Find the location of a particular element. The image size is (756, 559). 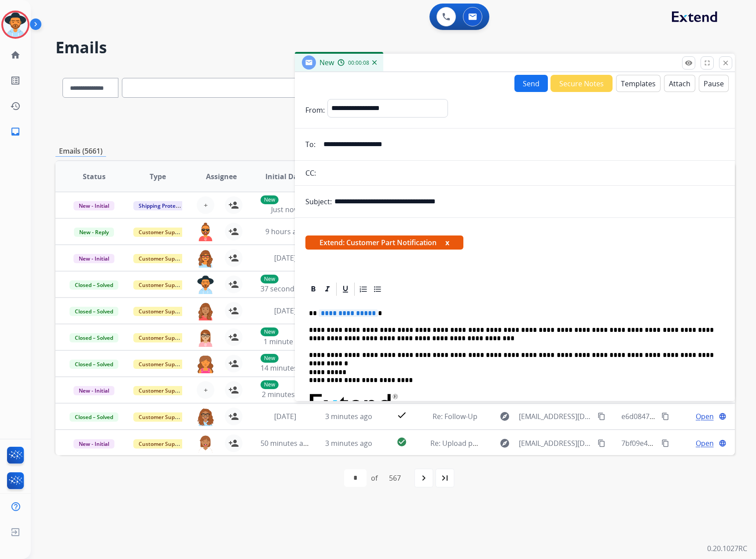

span: 14 minutes ago is located at coordinates (286, 368).